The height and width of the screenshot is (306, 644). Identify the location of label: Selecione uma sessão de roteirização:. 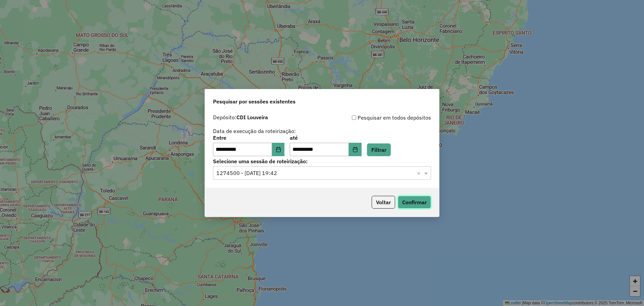
(322, 161).